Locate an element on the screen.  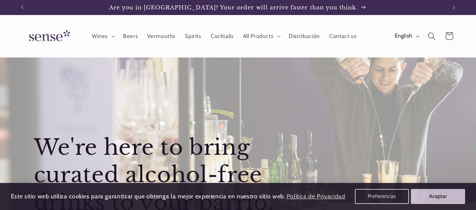
summary: All Products is located at coordinates (261, 36).